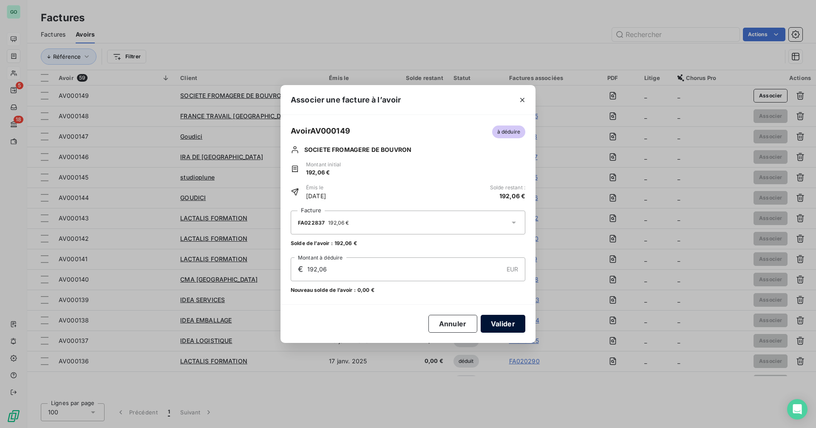 The height and width of the screenshot is (428, 816). Describe the element at coordinates (358, 149) in the screenshot. I see `span: SOCIETE FROMAGERE DE BOUVRON` at that location.